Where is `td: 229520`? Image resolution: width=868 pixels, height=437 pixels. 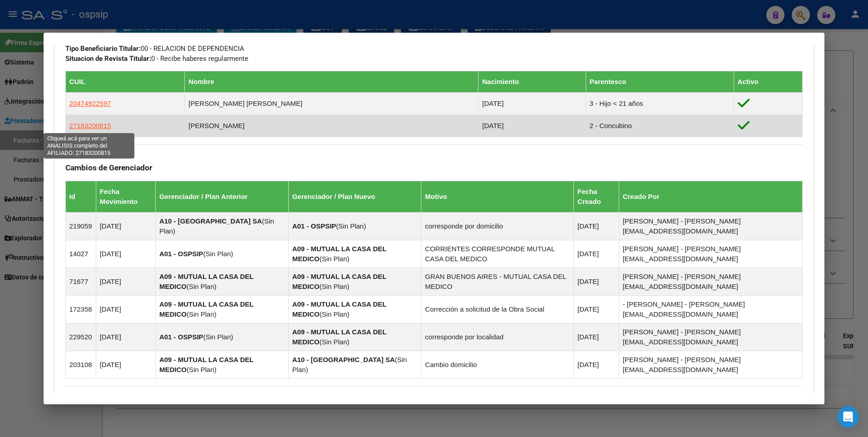
td: 229520 is located at coordinates (80, 337).